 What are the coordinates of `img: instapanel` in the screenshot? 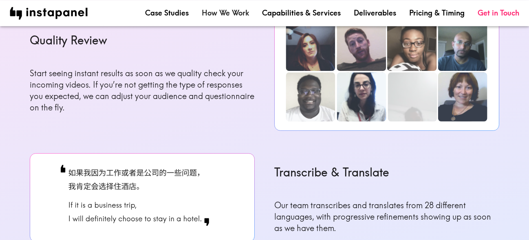 It's located at (48, 13).